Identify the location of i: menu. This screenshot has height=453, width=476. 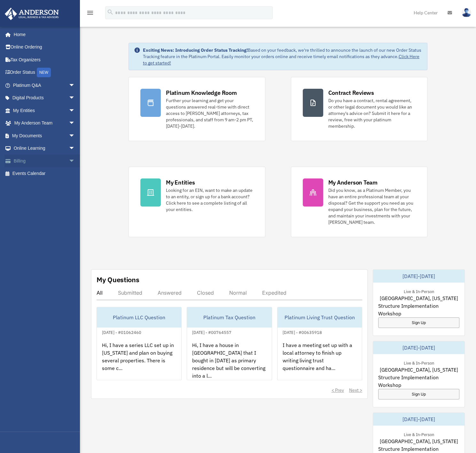
(90, 13).